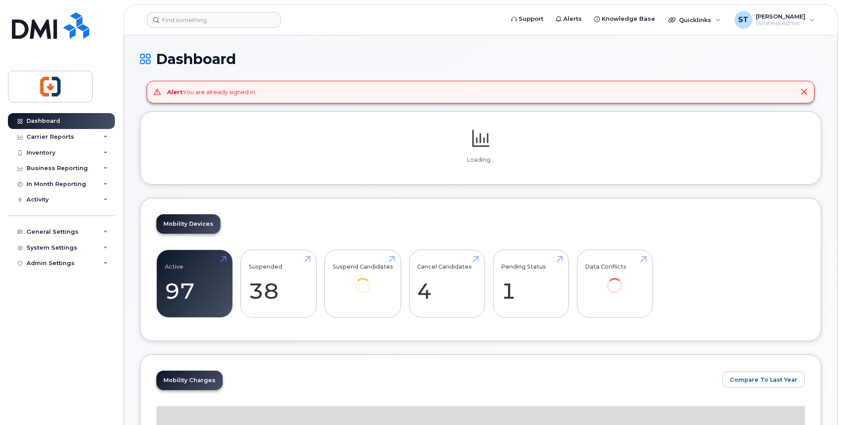 This screenshot has width=842, height=425. What do you see at coordinates (446, 283) in the screenshot?
I see `a: Cancel Candidates 4` at bounding box center [446, 283].